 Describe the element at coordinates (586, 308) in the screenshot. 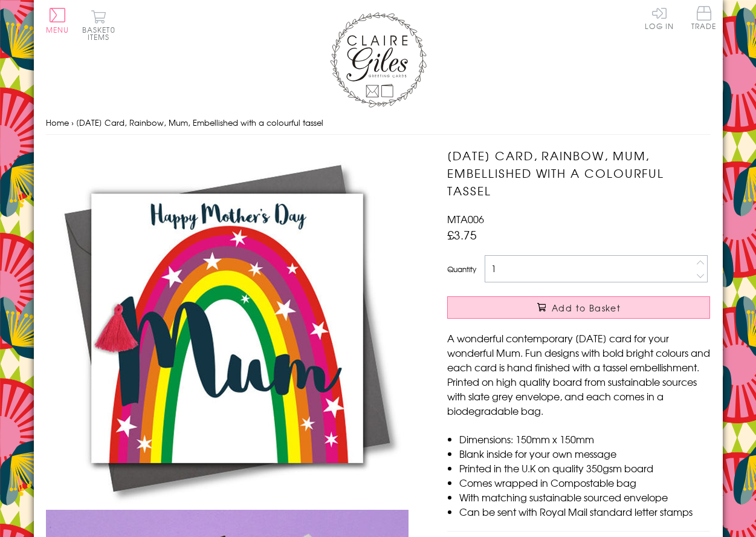

I see `span: Add to Basket` at that location.